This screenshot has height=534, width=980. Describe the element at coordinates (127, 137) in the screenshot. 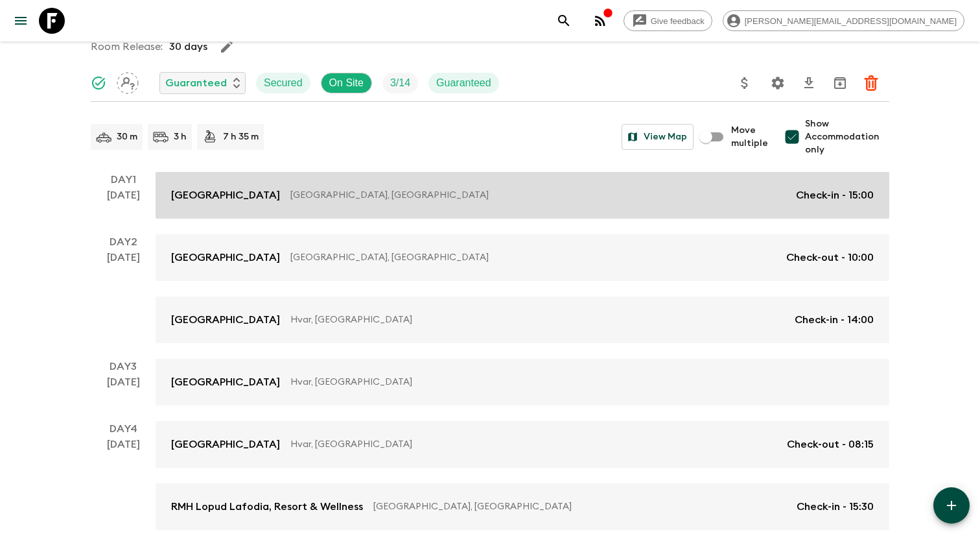

I see `p: 30 m` at that location.